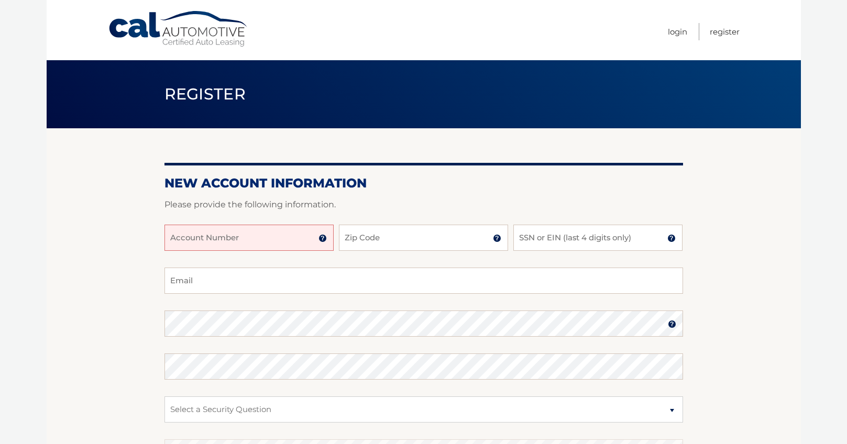  I want to click on a: Login, so click(677, 31).